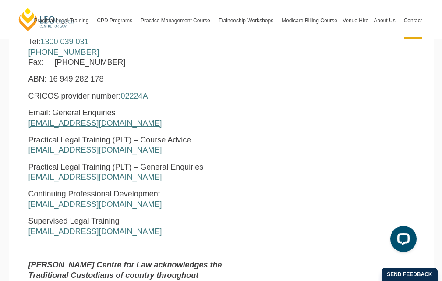 This screenshot has width=442, height=281. Describe the element at coordinates (138, 96) in the screenshot. I see `p: CRICOS provider number:` at that location.